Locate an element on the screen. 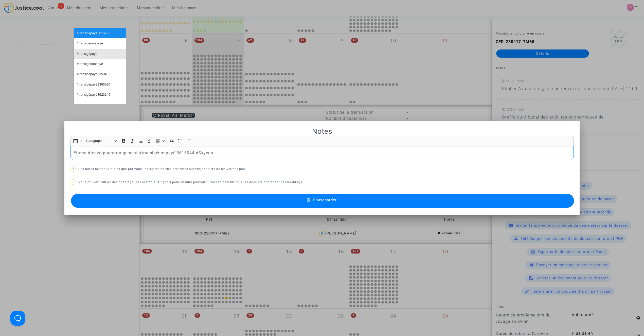  div: Rich Text Editor, main is located at coordinates (322, 153).